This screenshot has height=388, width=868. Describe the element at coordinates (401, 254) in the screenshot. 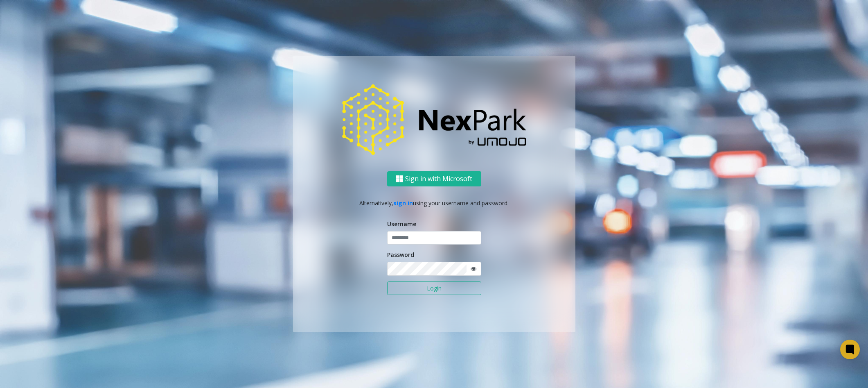

I see `label: Password` at that location.